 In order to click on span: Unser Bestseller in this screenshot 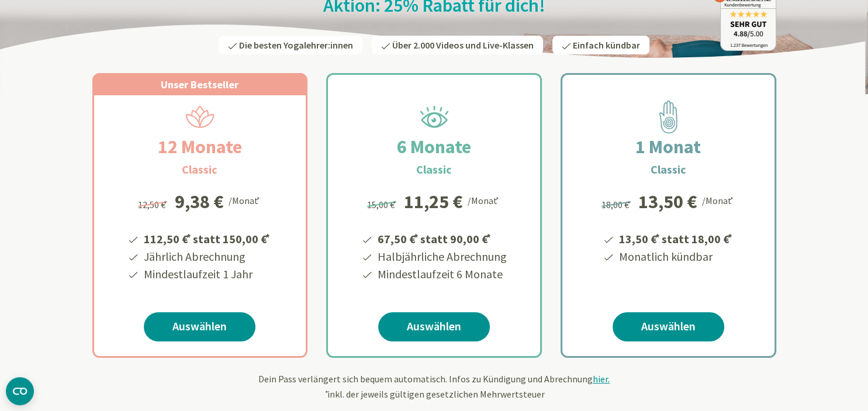, I will do `click(200, 84)`.